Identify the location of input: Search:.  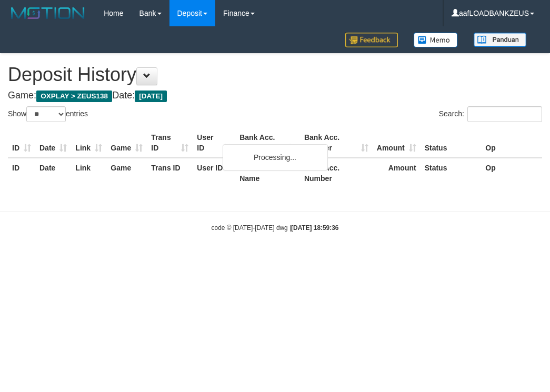
(505, 114).